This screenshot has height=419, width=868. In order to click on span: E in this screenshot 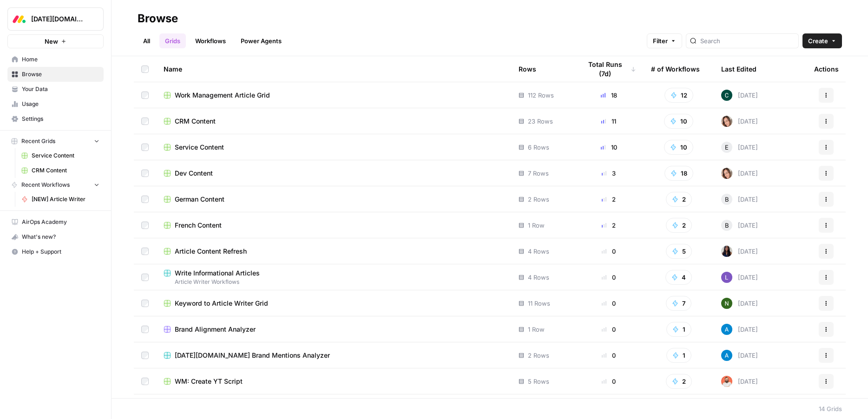, I will do `click(727, 147)`.